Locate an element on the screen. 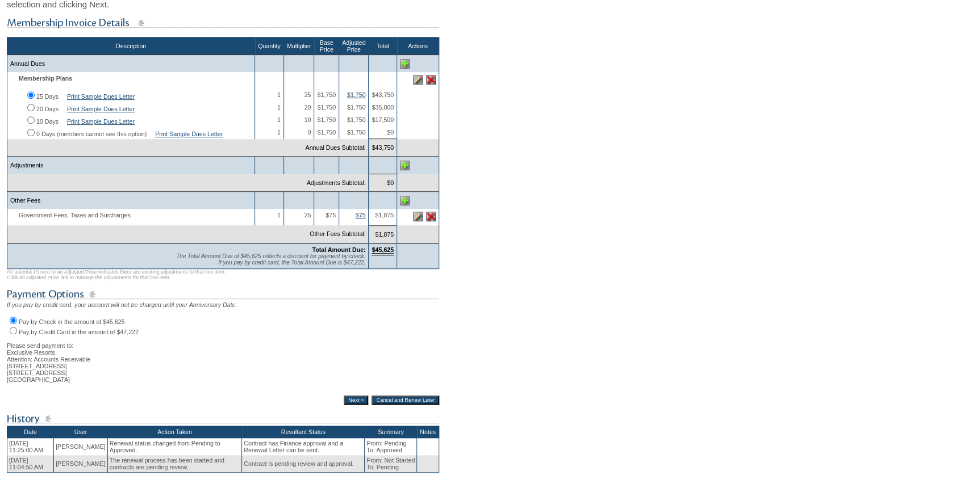 Image resolution: width=980 pixels, height=492 pixels. td: Other Fees Subtotal: is located at coordinates (188, 234).